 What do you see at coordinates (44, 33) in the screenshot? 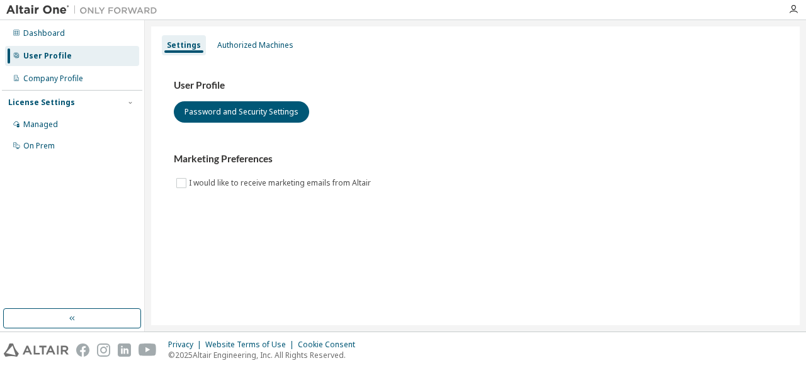
I see `div: Dashboard` at bounding box center [44, 33].